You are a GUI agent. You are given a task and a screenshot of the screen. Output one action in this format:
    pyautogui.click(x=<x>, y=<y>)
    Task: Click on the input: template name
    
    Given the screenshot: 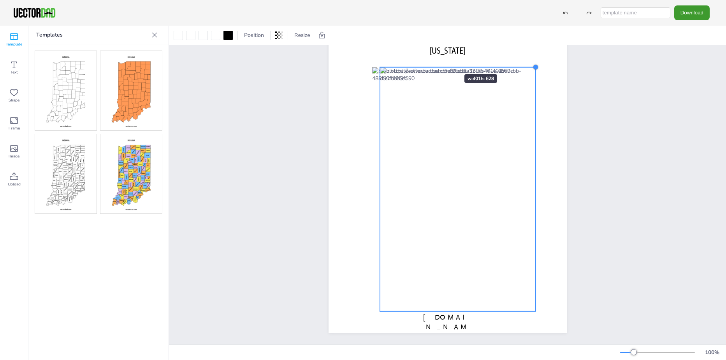 What is the action you would take?
    pyautogui.click(x=635, y=13)
    